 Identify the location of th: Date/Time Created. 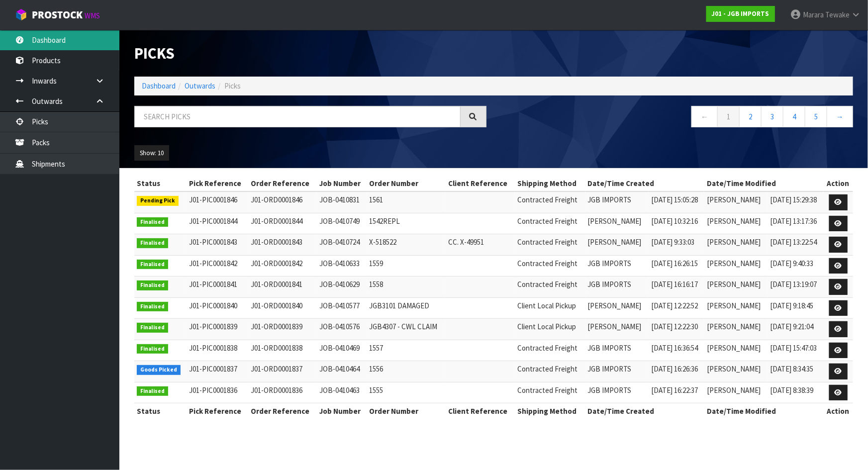
(645, 411).